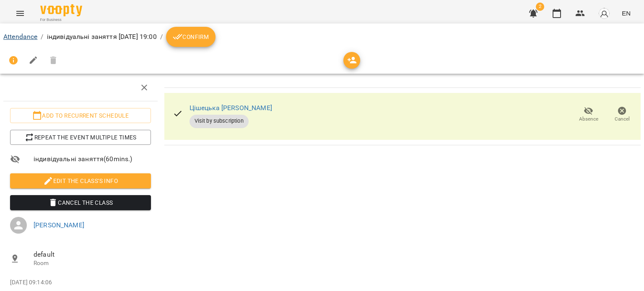 The width and height of the screenshot is (644, 291). What do you see at coordinates (20, 14) in the screenshot?
I see `button: Menu` at bounding box center [20, 14].